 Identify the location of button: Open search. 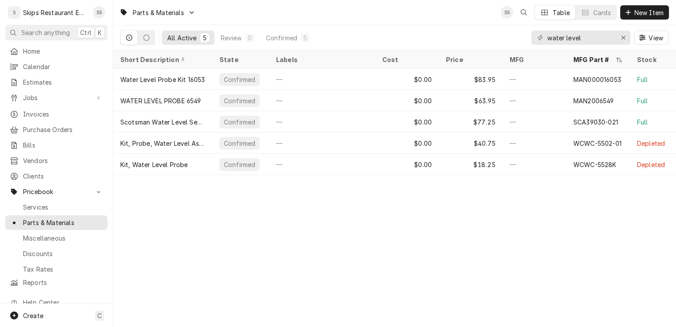
(524, 12).